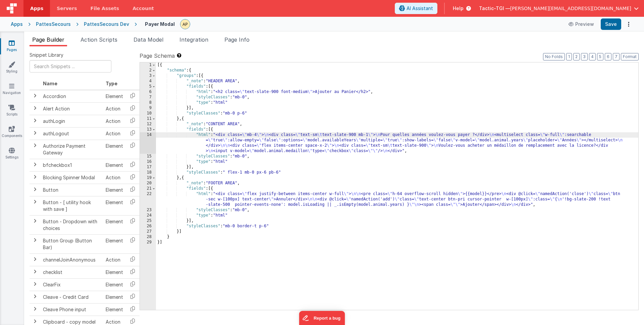 The image size is (644, 325). I want to click on button: 1, so click(569, 57).